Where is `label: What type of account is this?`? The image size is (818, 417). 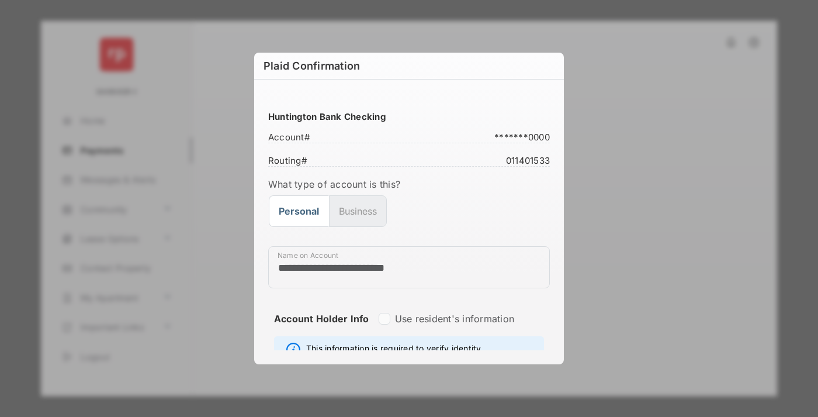 label: What type of account is this? is located at coordinates (409, 184).